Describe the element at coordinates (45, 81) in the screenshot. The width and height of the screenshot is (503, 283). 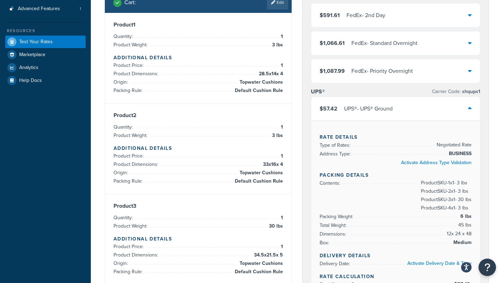
I see `li: Help Docs` at that location.